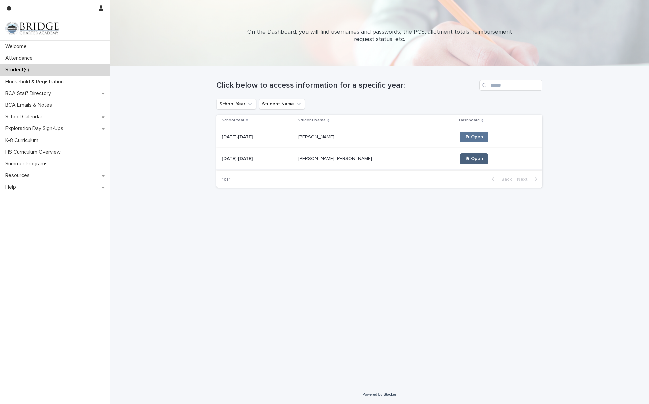 The height and width of the screenshot is (404, 649). What do you see at coordinates (20, 58) in the screenshot?
I see `p: Attendance` at bounding box center [20, 58].